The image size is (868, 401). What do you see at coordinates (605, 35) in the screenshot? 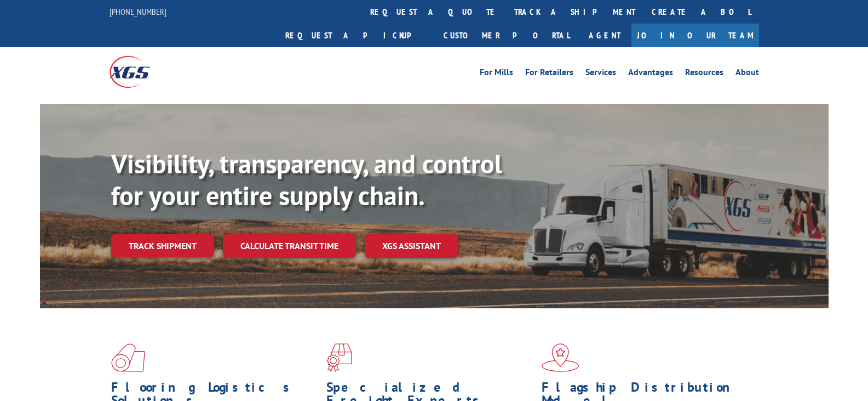
I see `a: Agent` at bounding box center [605, 35].